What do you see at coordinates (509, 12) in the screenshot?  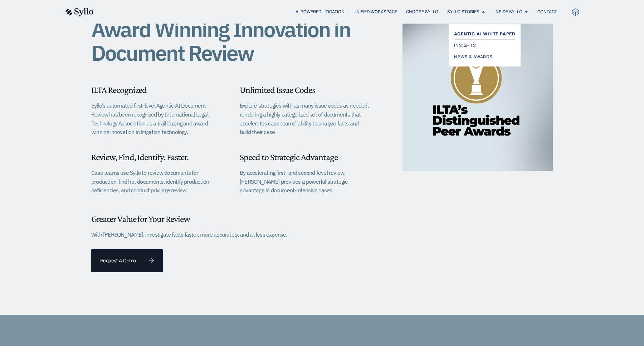 I see `span: Inside Syllo` at bounding box center [509, 12].